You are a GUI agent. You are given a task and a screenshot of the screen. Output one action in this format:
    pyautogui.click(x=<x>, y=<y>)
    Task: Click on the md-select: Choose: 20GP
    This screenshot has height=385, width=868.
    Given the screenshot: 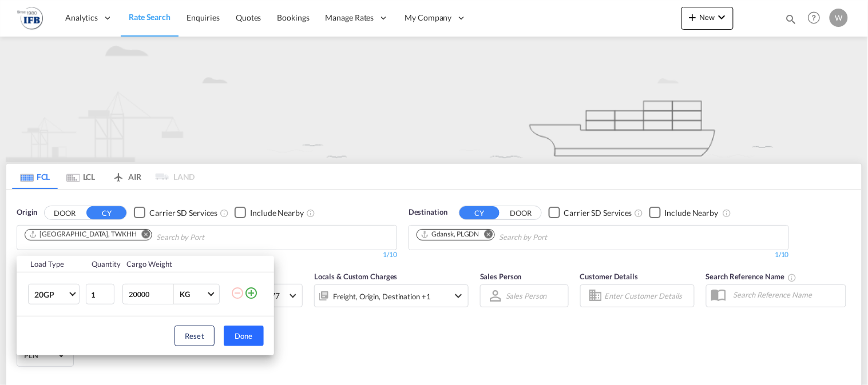 What is the action you would take?
    pyautogui.click(x=54, y=295)
    